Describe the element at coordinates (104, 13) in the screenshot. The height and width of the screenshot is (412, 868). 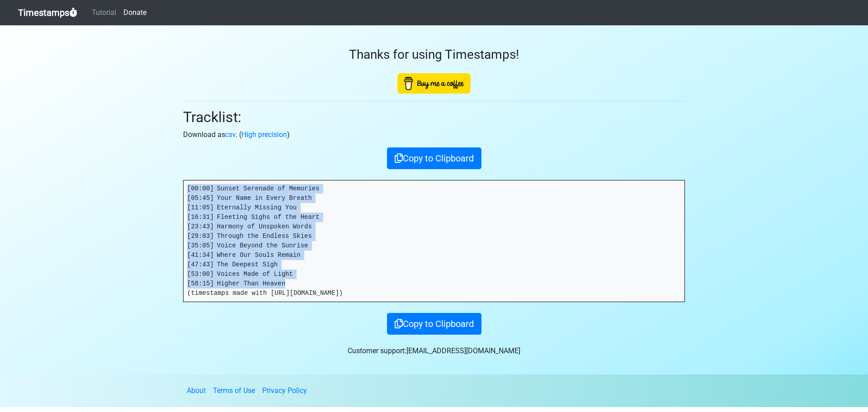
I see `a: Tutorial` at that location.